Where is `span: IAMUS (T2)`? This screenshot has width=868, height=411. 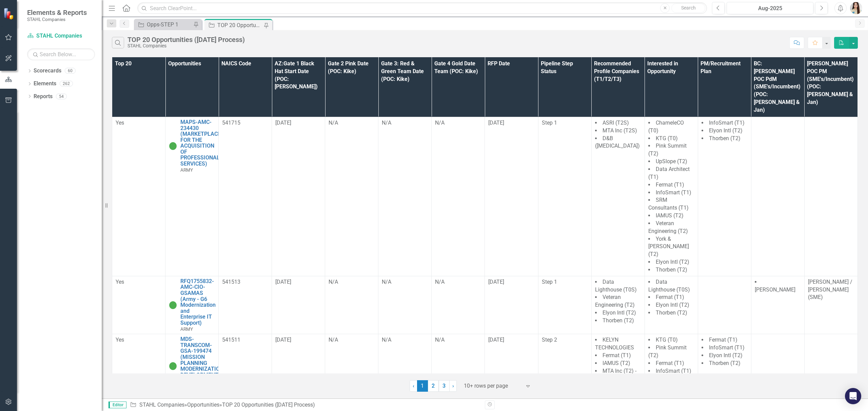 span: IAMUS (T2) is located at coordinates (669, 216).